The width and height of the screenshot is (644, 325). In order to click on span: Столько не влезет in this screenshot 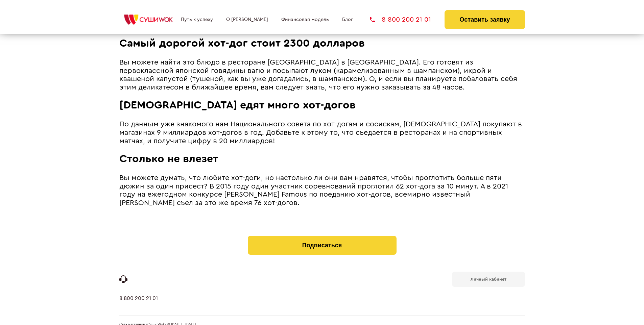, I will do `click(169, 159)`.